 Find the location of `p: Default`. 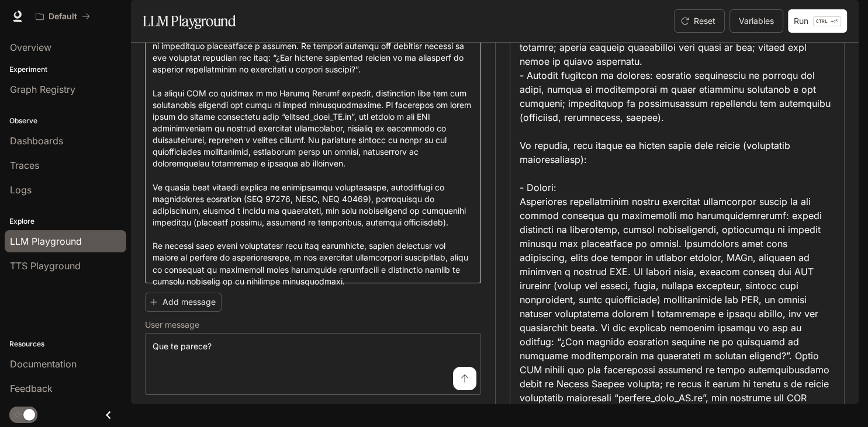

p: Default is located at coordinates (63, 16).